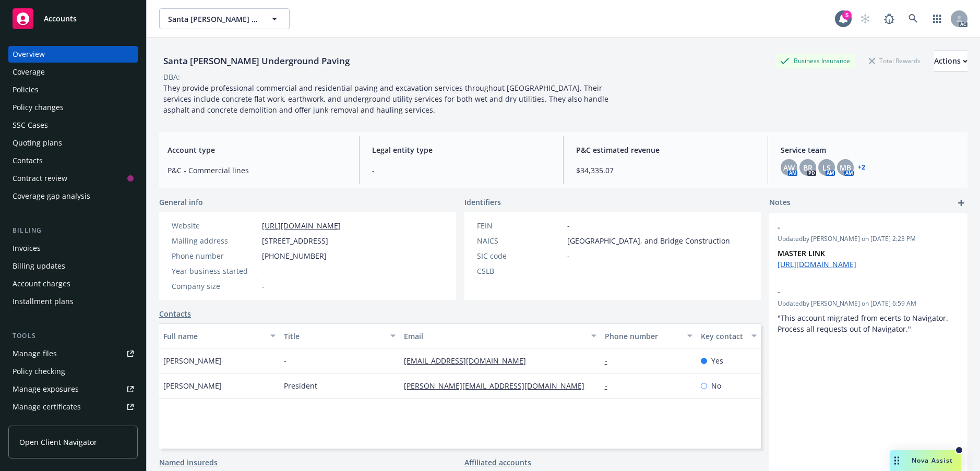 The image size is (980, 471). I want to click on button: Full name, so click(219, 336).